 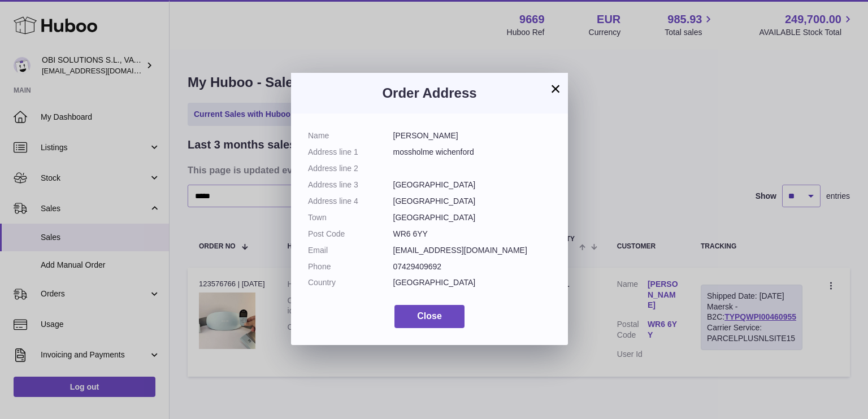 I want to click on button: Close, so click(x=429, y=316).